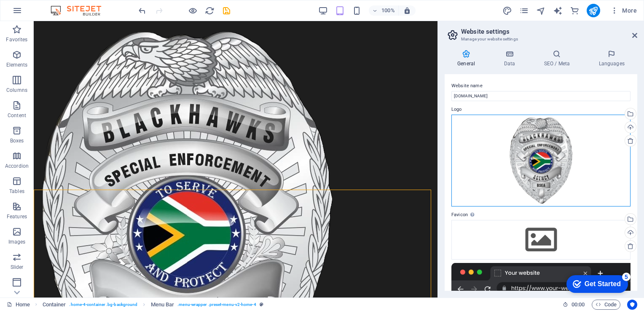 This screenshot has width=644, height=311. Describe the element at coordinates (612, 59) in the screenshot. I see `h4: Languages` at that location.